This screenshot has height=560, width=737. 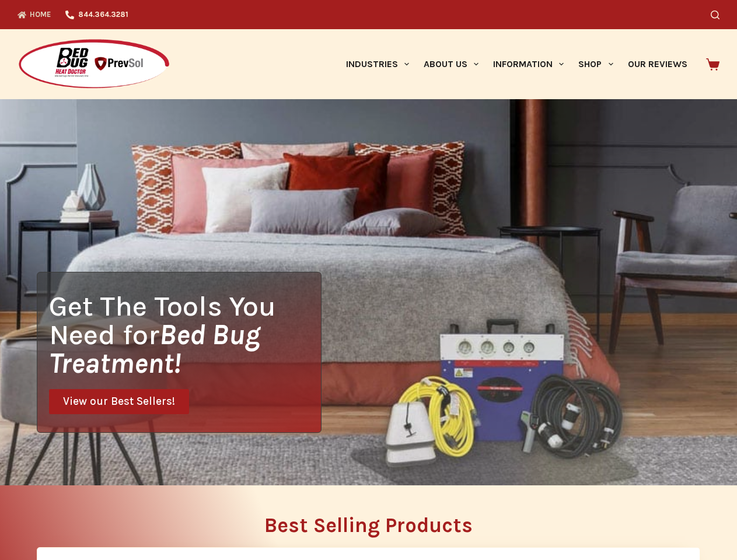 I want to click on nav: Primary, so click(x=516, y=64).